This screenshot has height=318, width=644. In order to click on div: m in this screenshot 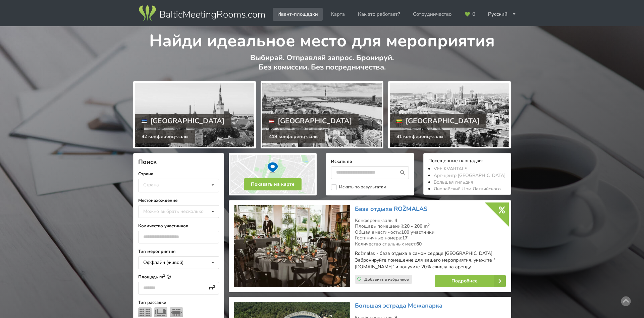, I will do `click(211, 288)`.